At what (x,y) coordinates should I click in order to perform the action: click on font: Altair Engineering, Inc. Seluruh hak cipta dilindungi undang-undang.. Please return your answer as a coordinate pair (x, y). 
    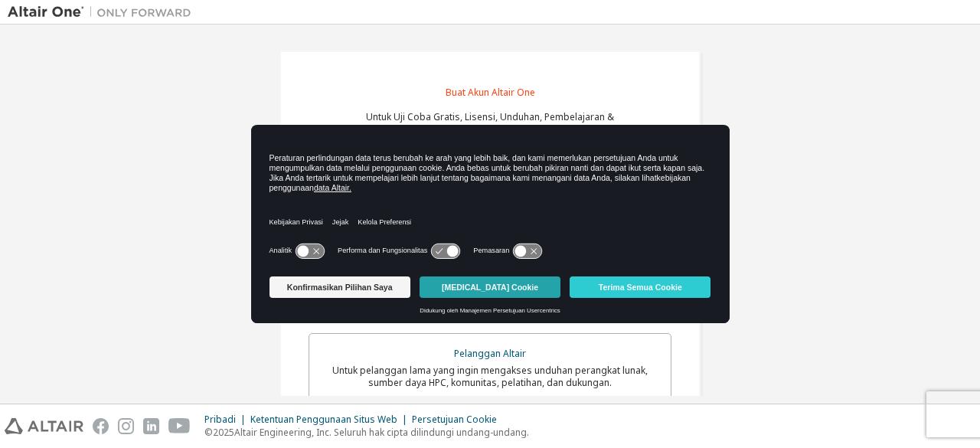
    Looking at the image, I should click on (382, 432).